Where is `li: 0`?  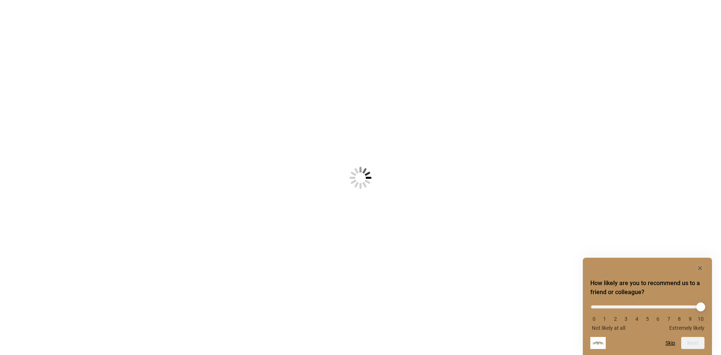
li: 0 is located at coordinates (594, 319).